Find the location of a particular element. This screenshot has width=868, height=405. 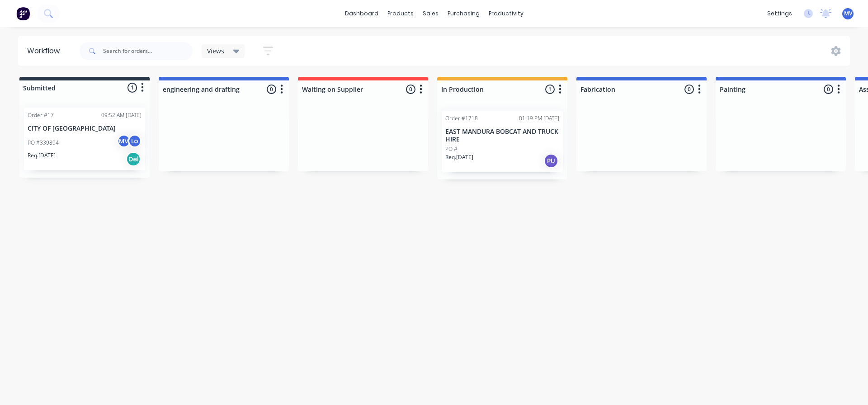

div: Order #1718 is located at coordinates (462, 119).